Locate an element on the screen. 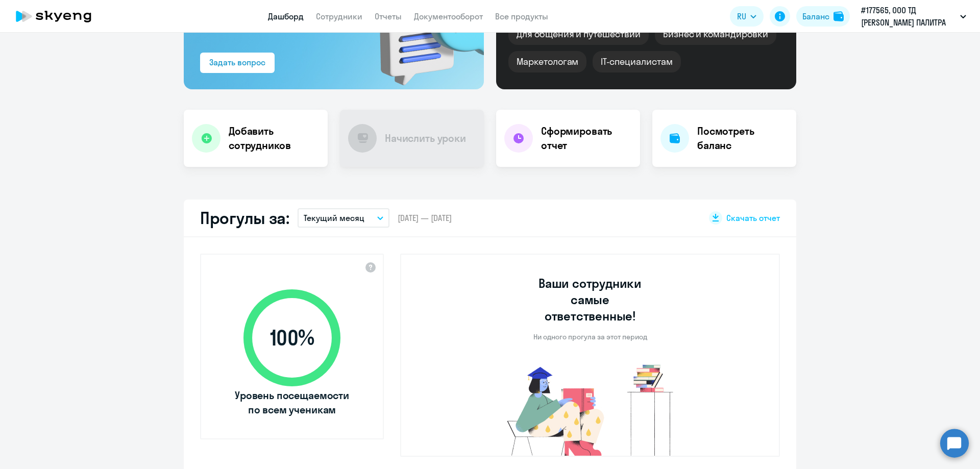 This screenshot has width=980, height=469. button: Задать вопрос is located at coordinates (237, 63).